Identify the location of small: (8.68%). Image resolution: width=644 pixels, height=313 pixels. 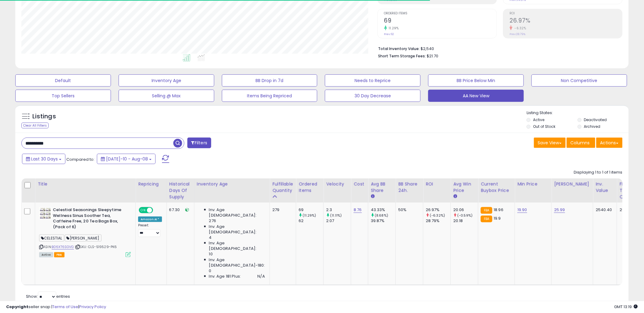
(381, 216).